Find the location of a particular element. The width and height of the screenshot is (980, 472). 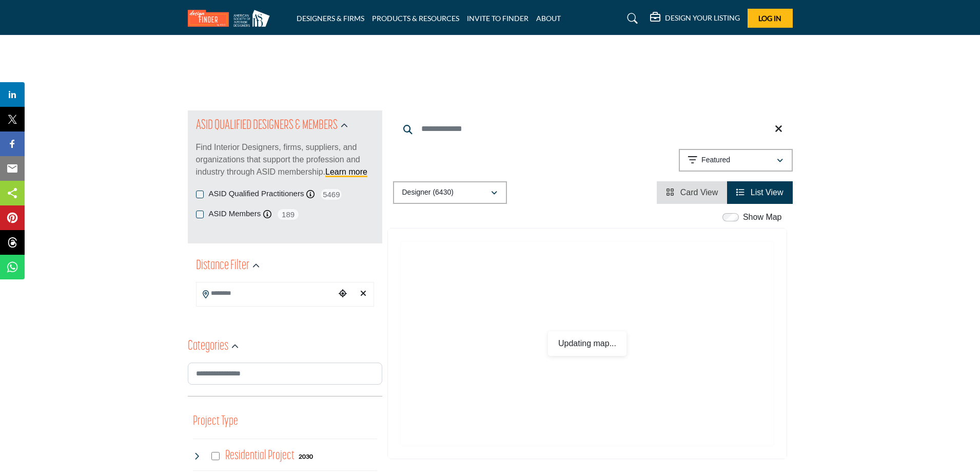

a: DESIGNERS & FIRMS is located at coordinates (330, 18).